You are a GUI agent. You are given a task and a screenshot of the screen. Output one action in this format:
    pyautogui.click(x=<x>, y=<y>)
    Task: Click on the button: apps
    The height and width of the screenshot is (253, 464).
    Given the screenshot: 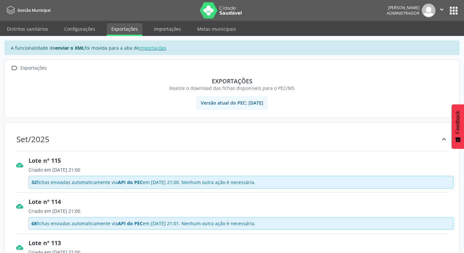 What is the action you would take?
    pyautogui.click(x=453, y=10)
    